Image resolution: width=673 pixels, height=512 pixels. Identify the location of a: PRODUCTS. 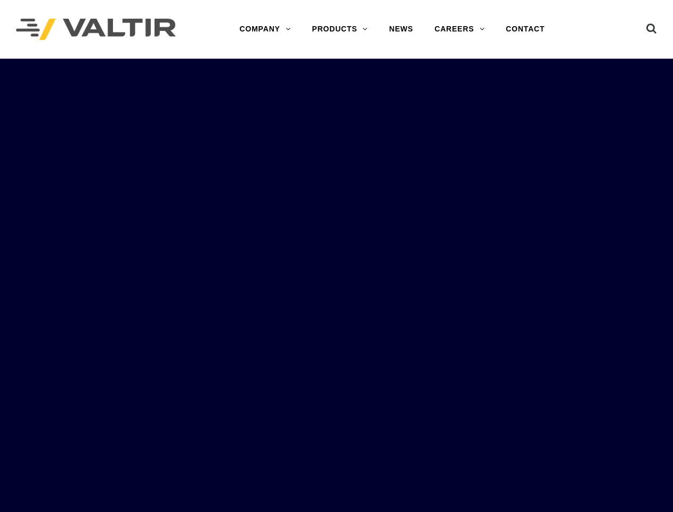
(340, 29).